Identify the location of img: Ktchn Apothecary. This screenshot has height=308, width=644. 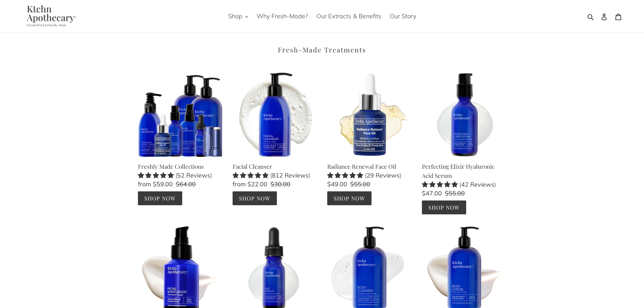
(50, 16).